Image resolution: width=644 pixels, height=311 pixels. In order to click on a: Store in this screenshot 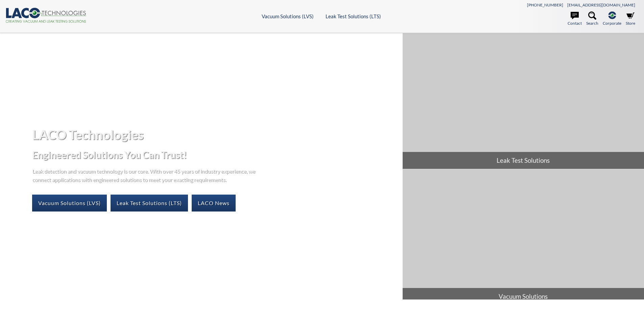, I will do `click(631, 19)`.